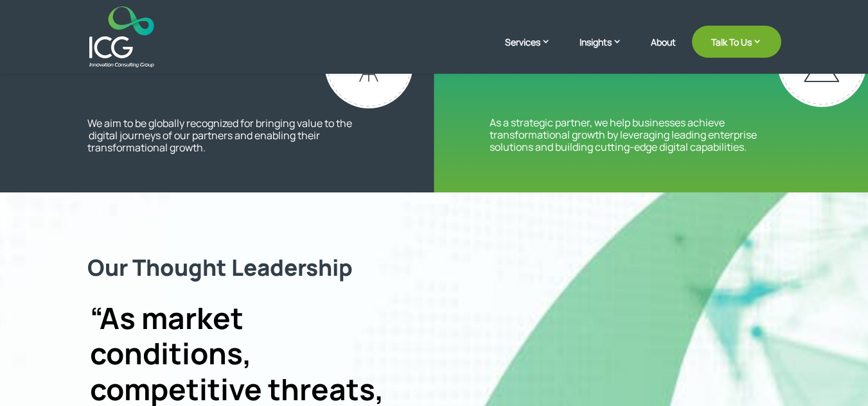 The width and height of the screenshot is (868, 406). I want to click on a: About, so click(663, 52).